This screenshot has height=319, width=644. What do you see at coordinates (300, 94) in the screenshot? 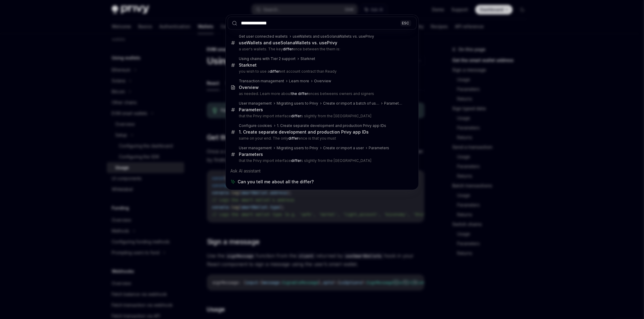
I see `b: the differ` at bounding box center [300, 94].